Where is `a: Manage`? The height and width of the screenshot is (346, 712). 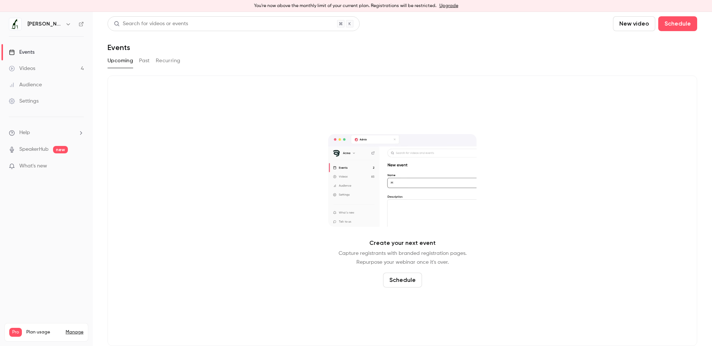
a: Manage is located at coordinates (75, 333).